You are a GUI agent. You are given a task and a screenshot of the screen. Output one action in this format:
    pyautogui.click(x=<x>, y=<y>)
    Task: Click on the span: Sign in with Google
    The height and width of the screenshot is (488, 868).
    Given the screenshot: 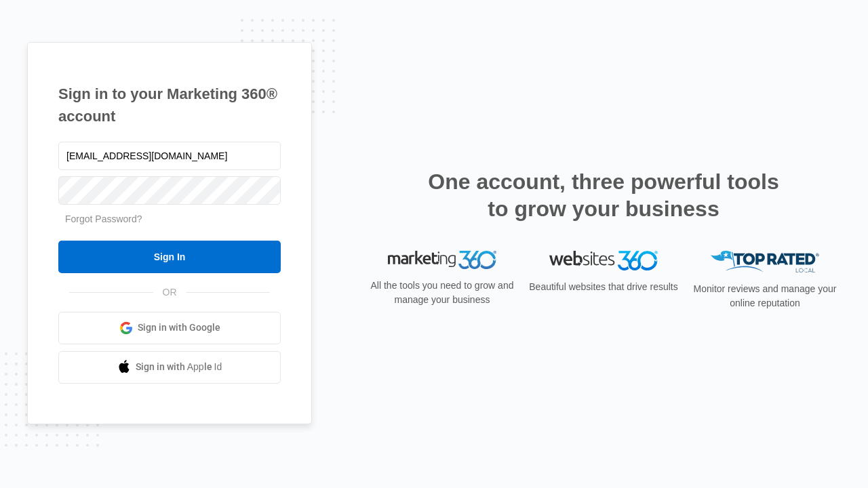 What is the action you would take?
    pyautogui.click(x=179, y=328)
    